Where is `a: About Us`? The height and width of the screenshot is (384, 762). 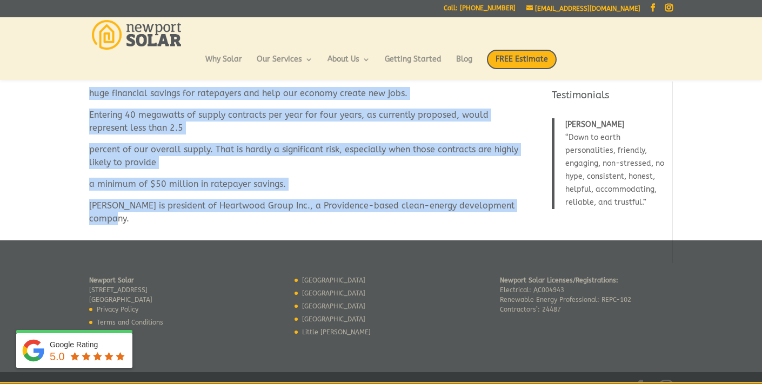 a: About Us is located at coordinates (348, 65).